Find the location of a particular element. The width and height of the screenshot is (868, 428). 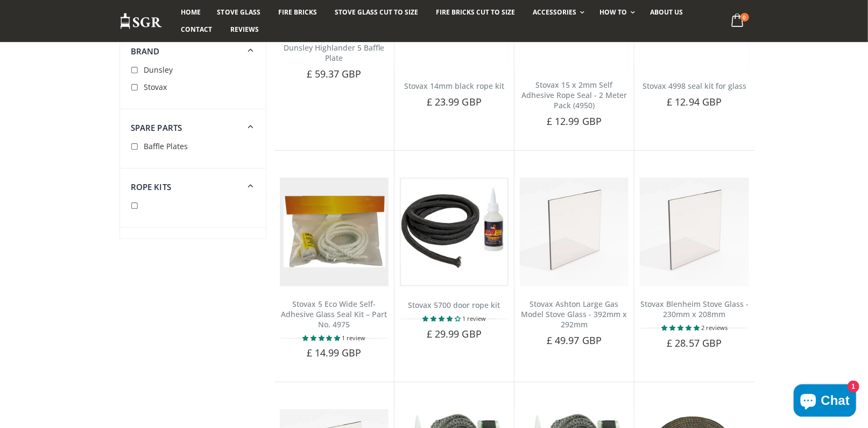

span: Baffle Plates is located at coordinates (166, 146).